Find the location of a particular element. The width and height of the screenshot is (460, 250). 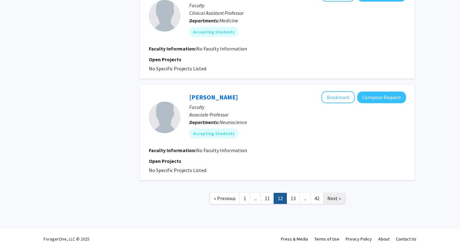

a: 1 is located at coordinates (245, 198).